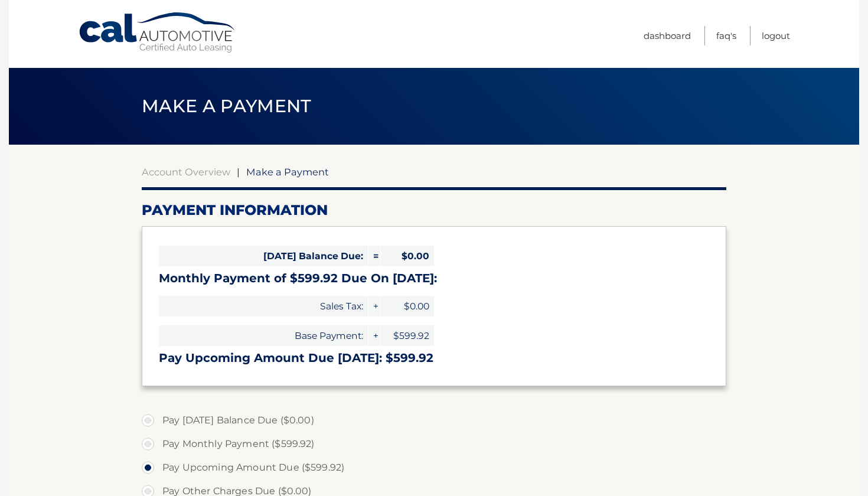  Describe the element at coordinates (434, 467) in the screenshot. I see `label: Pay Upcoming Amount Due ($599.92)` at that location.